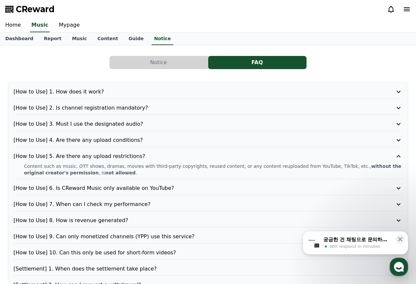  I want to click on a: Content, so click(107, 39).